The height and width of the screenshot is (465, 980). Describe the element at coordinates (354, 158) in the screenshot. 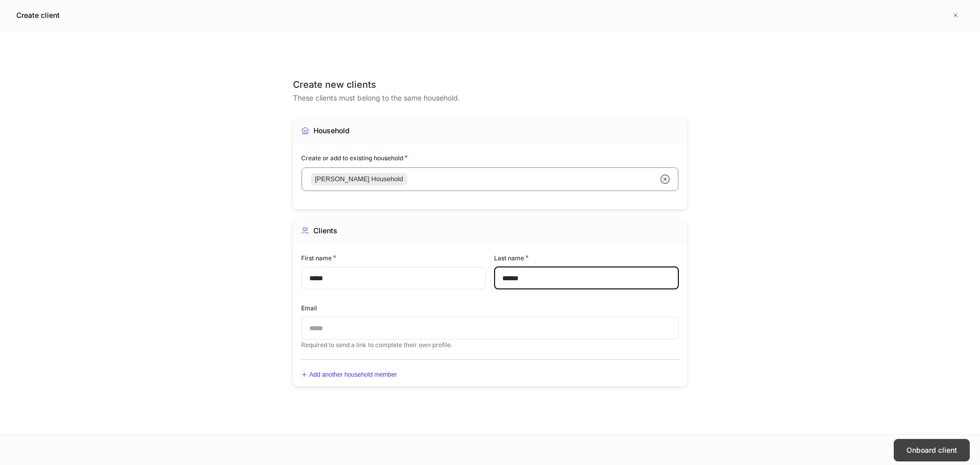

I see `h6: Create or add to existing household` at that location.